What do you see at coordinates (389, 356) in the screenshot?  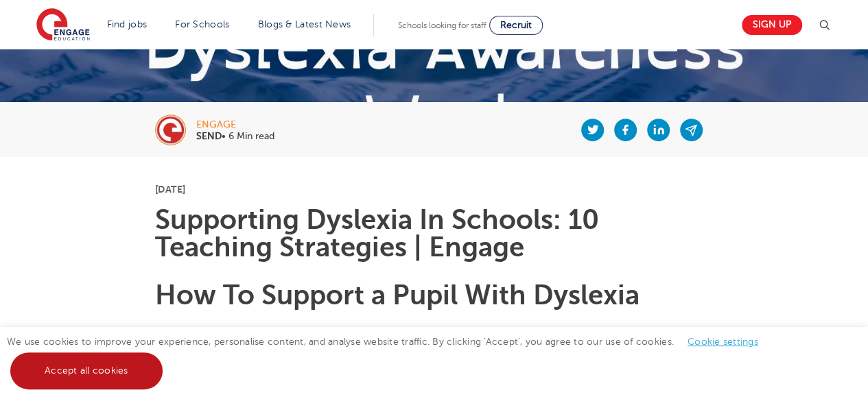 I see `span: We use cookies to improve your experience, personalise content, and analyse website traffic. By c...` at bounding box center [389, 356].